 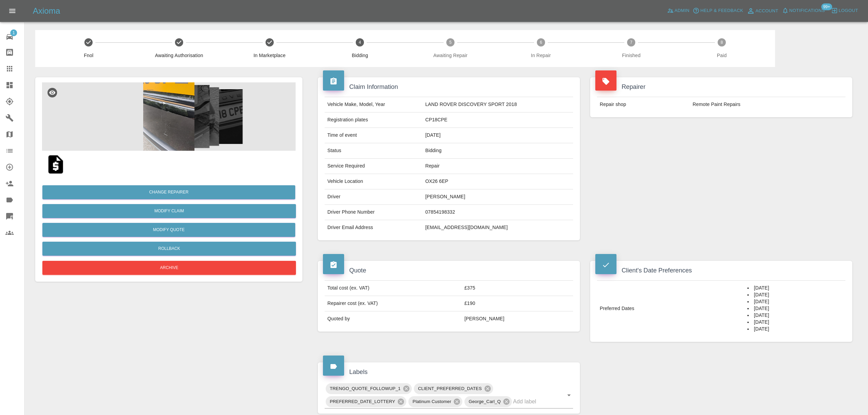 I want to click on text: 4, so click(x=360, y=42).